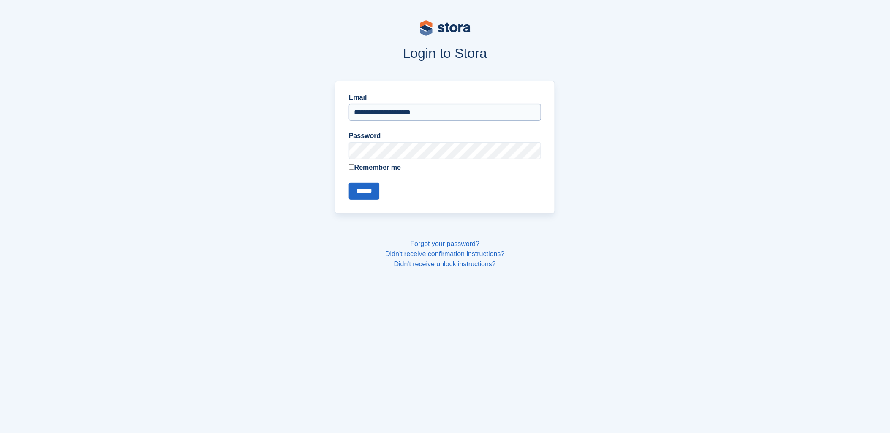  Describe the element at coordinates (351, 167) in the screenshot. I see `input: Remember me` at that location.